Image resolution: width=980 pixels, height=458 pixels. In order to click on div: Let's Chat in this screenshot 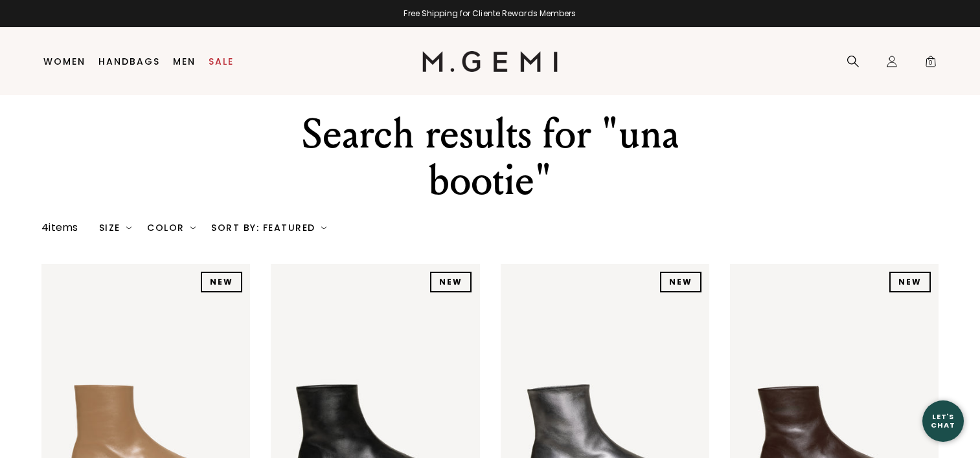, I will do `click(943, 421)`.